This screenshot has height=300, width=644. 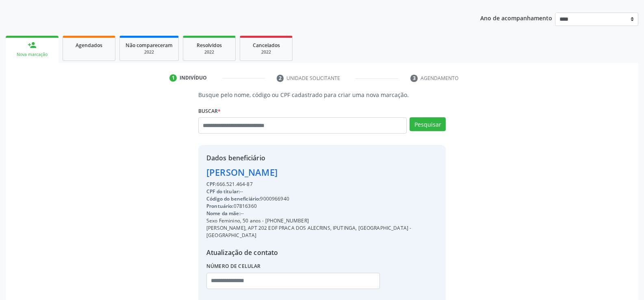 I want to click on div: Dados beneficiário, so click(x=322, y=158).